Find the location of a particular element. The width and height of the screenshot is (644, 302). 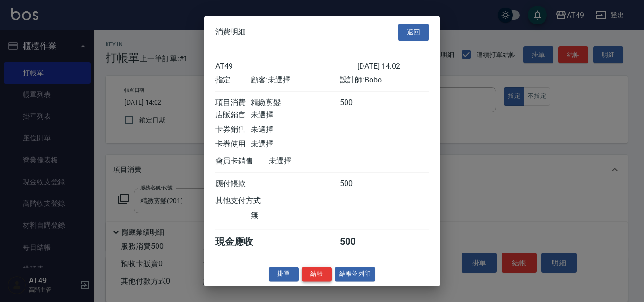

div: 會員卡銷售 is located at coordinates (242, 161).